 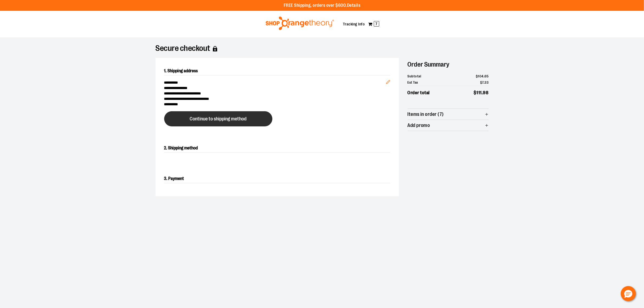 I want to click on span: 33, so click(x=487, y=82).